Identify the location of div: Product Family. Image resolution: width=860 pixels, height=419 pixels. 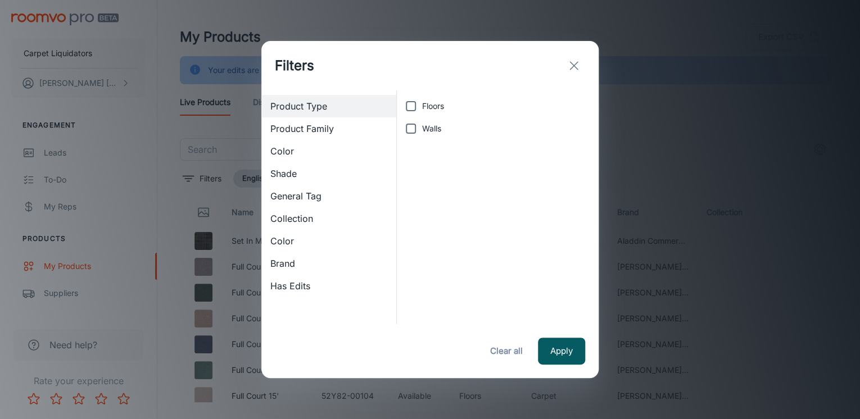
(329, 129).